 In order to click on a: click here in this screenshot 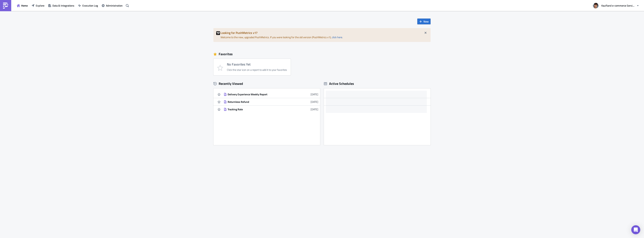, I will do `click(337, 37)`.